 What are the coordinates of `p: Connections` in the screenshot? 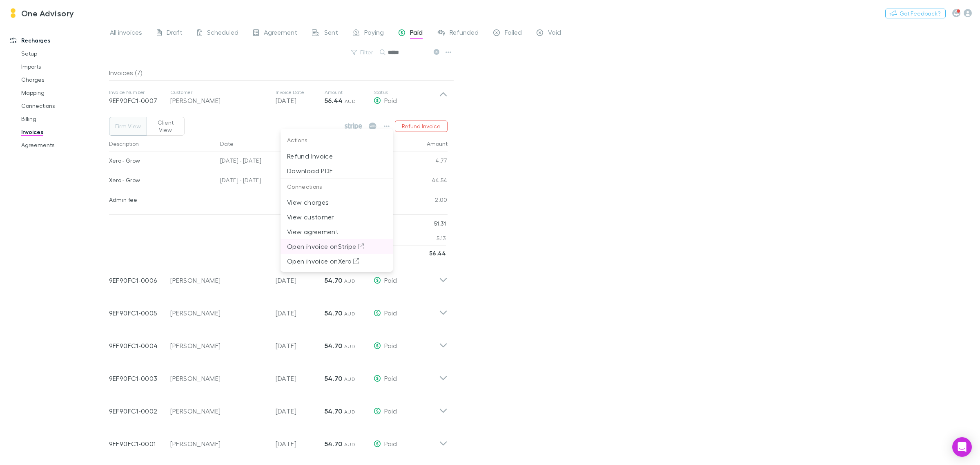 It's located at (336, 187).